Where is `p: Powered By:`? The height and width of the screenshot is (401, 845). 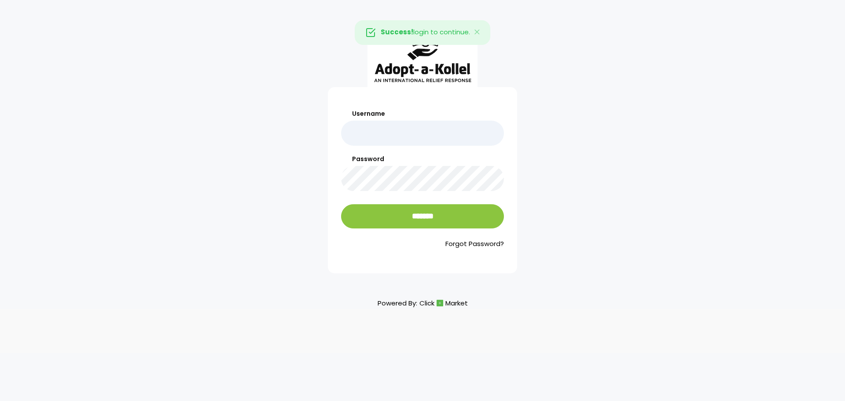
p: Powered By: is located at coordinates (422, 303).